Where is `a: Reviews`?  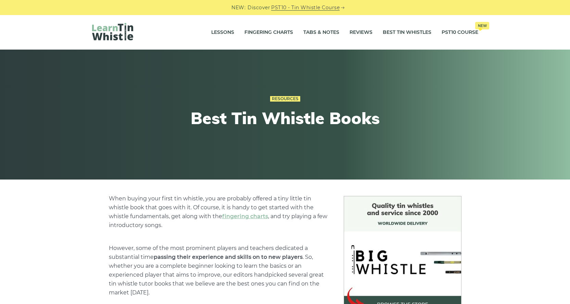 a: Reviews is located at coordinates (361, 33).